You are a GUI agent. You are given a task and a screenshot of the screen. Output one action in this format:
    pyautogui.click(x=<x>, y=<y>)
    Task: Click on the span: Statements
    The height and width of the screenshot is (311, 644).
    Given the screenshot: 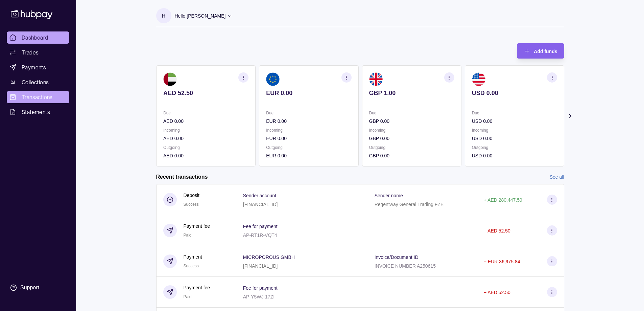 What is the action you would take?
    pyautogui.click(x=36, y=112)
    